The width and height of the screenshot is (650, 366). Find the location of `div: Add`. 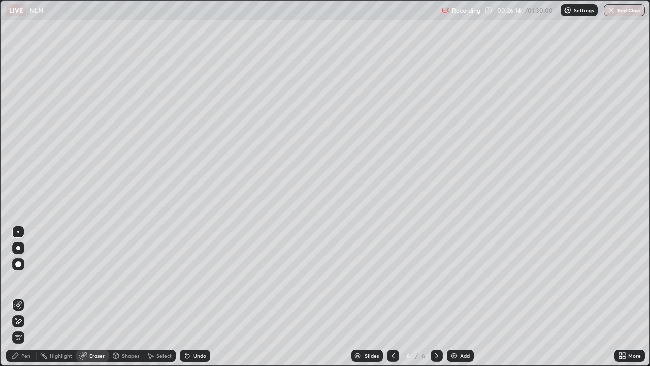

div: Add is located at coordinates (465, 355).